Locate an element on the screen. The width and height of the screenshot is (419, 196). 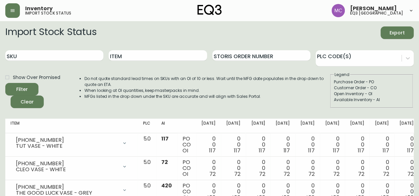
th: AI is located at coordinates (167, 126).